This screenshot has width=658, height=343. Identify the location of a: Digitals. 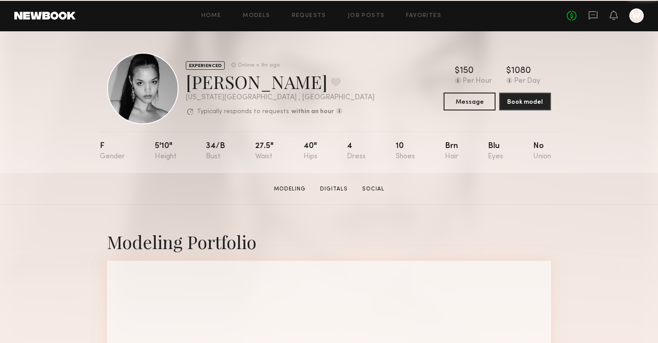
(334, 189).